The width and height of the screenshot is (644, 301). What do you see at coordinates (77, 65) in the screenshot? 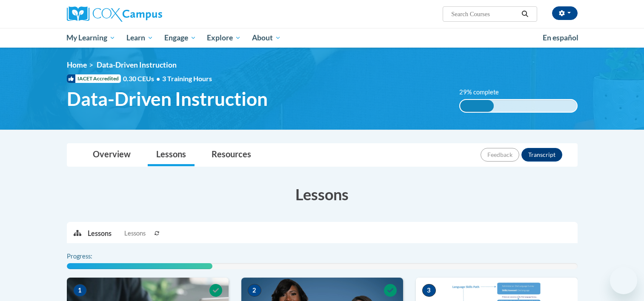
I see `a: Home` at bounding box center [77, 65].